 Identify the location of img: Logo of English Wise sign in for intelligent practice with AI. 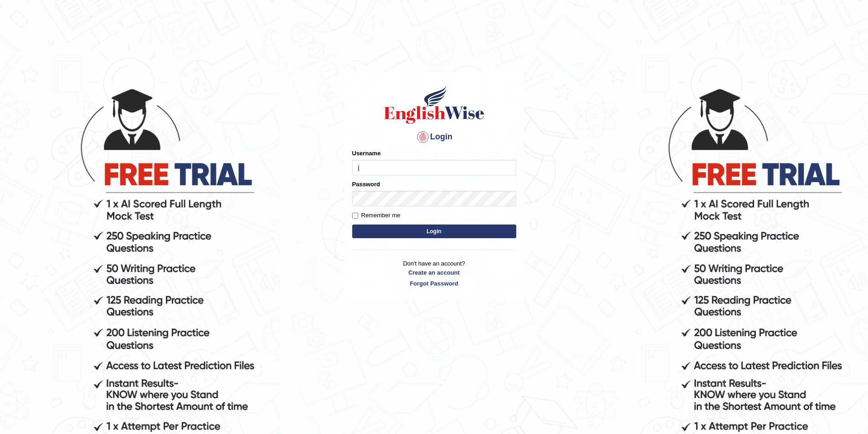
(434, 105).